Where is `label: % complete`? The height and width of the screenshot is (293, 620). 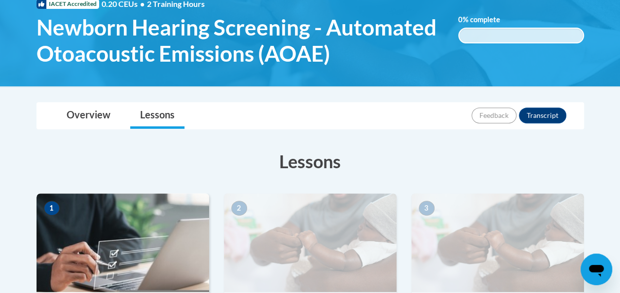 label: % complete is located at coordinates (487, 20).